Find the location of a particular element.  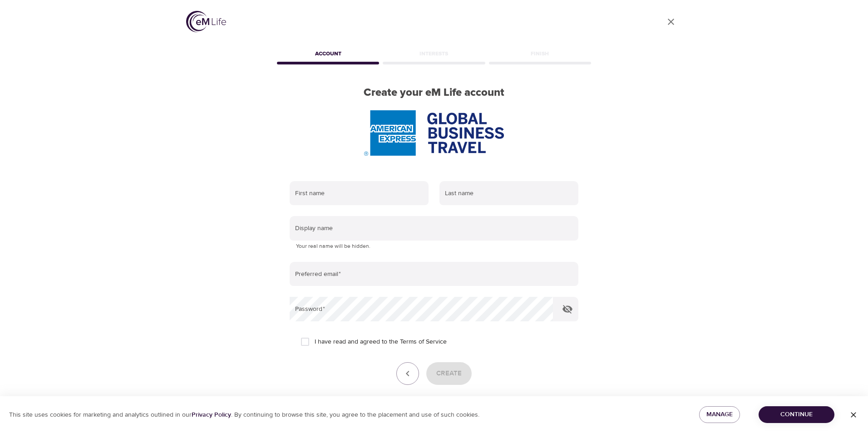

h2: Create your eM Life account is located at coordinates (434, 93).